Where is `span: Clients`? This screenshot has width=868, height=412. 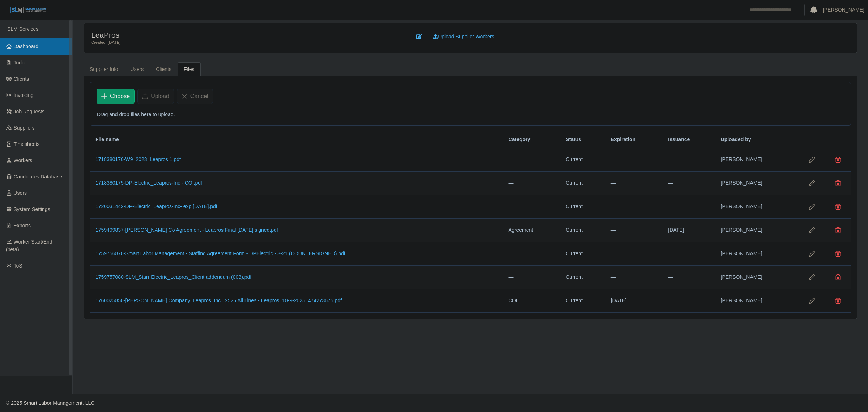
span: Clients is located at coordinates (21, 79).